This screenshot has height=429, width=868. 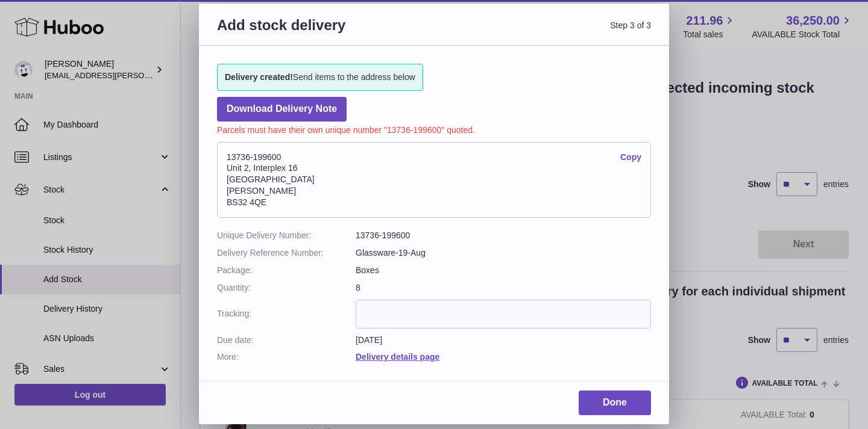 I want to click on a: Done, so click(x=615, y=403).